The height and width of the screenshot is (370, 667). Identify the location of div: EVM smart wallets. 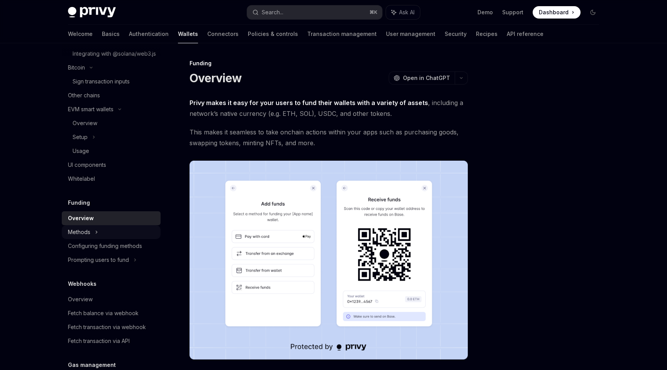
(91, 109).